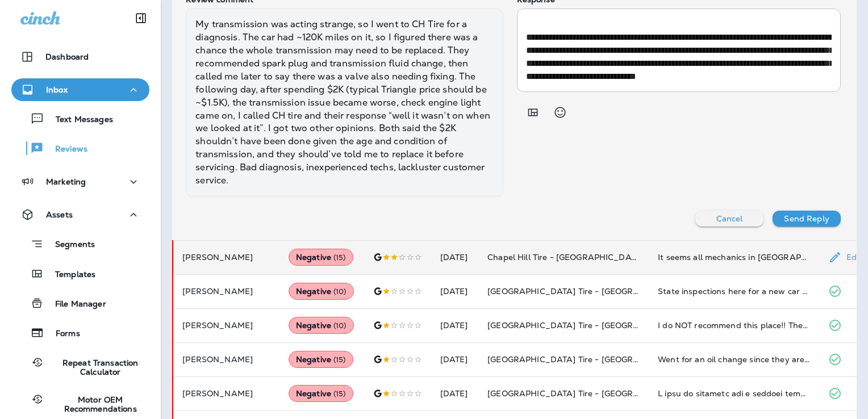 The height and width of the screenshot is (419, 868). What do you see at coordinates (80, 119) in the screenshot?
I see `button: Text Messages` at bounding box center [80, 119].